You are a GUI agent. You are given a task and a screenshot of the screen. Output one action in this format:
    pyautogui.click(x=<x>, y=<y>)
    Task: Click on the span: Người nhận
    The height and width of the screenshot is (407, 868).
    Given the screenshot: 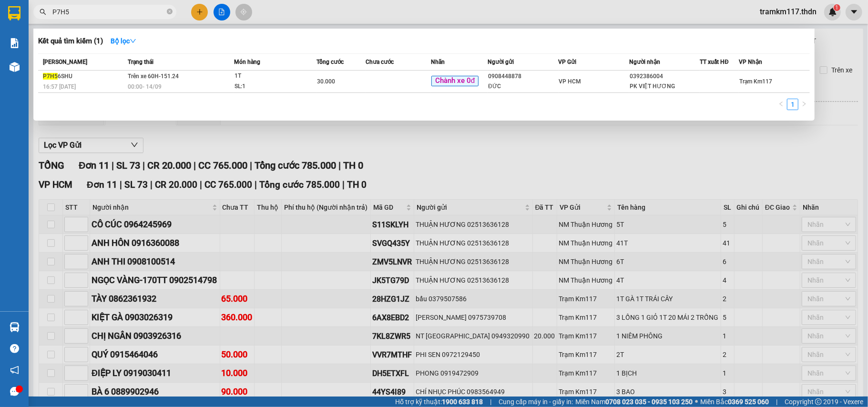 What is the action you would take?
    pyautogui.click(x=644, y=62)
    